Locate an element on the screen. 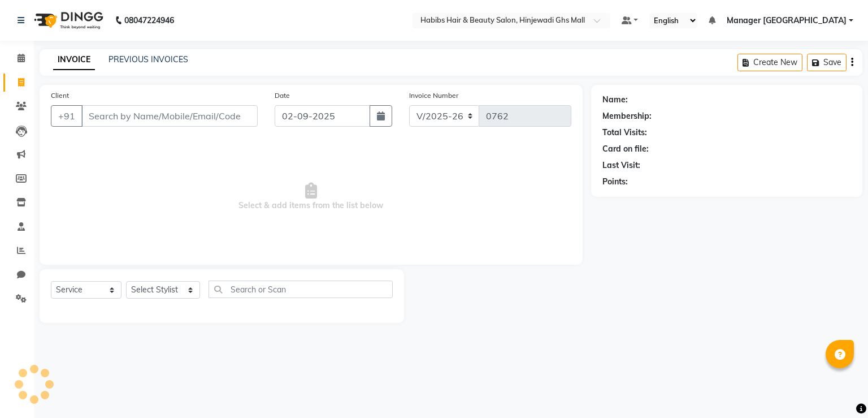  input: Search or Scan is located at coordinates (301, 289).